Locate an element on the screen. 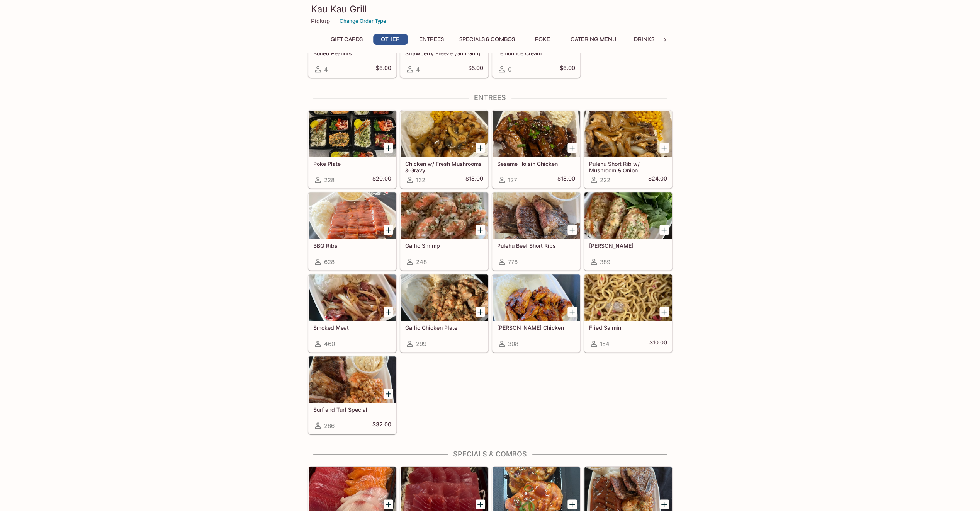 Image resolution: width=980 pixels, height=511 pixels. p: Pickup is located at coordinates (320, 21).